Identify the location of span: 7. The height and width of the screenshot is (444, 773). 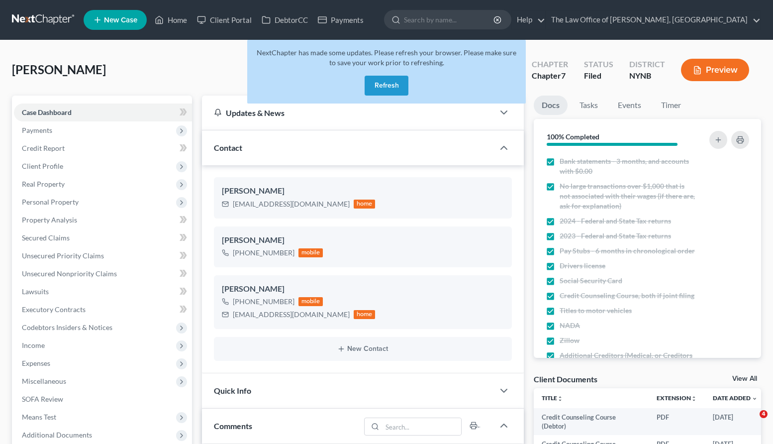
(563, 75).